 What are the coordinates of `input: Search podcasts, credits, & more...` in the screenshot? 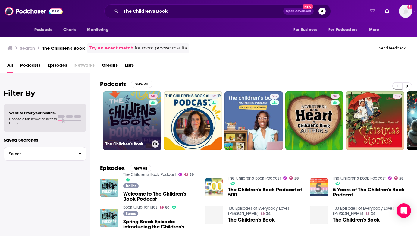 It's located at (202, 11).